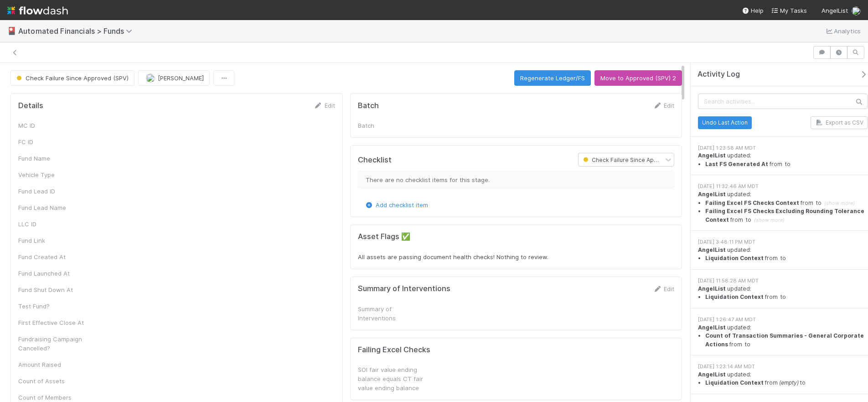 The width and height of the screenshot is (868, 402). What do you see at coordinates (53, 126) in the screenshot?
I see `div: MC ID` at bounding box center [53, 126].